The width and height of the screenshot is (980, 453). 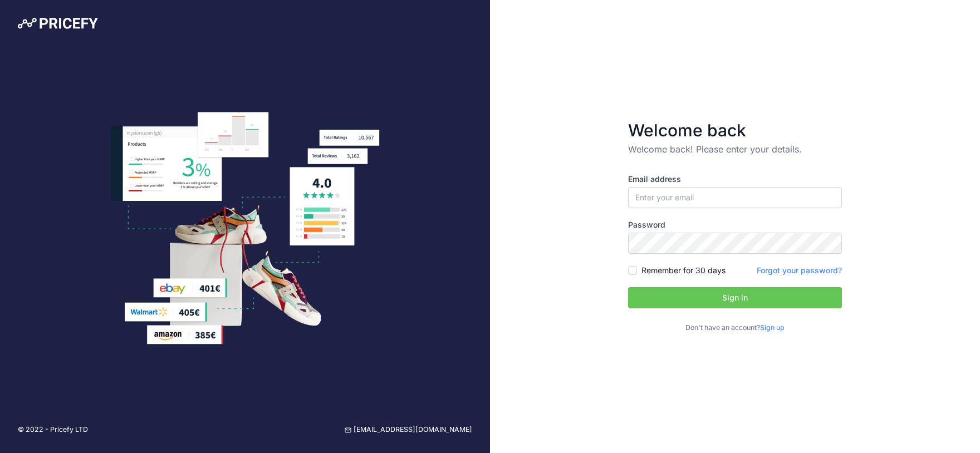 What do you see at coordinates (772, 327) in the screenshot?
I see `a: Sign up` at bounding box center [772, 327].